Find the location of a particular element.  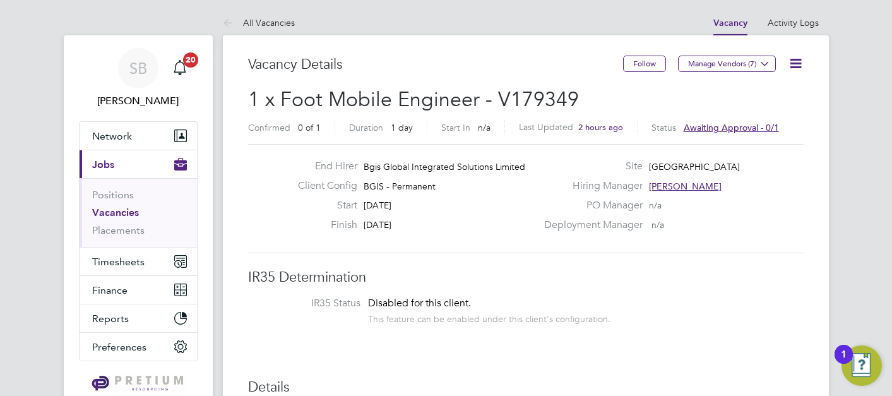

label: Status is located at coordinates (663, 127).